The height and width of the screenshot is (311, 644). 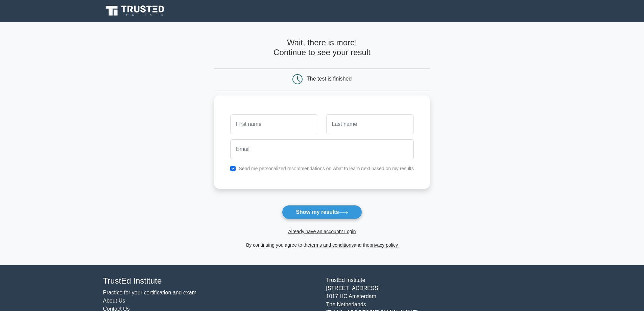 What do you see at coordinates (274, 124) in the screenshot?
I see `input: First name` at bounding box center [274, 124].